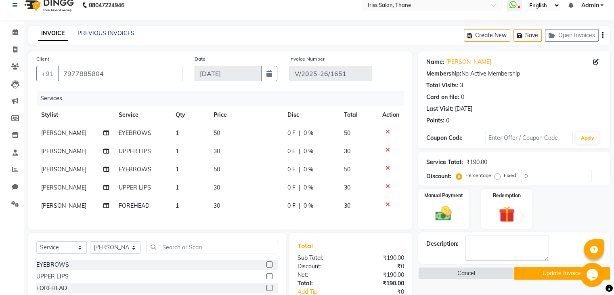 The image size is (614, 295). What do you see at coordinates (443, 97) in the screenshot?
I see `div: Card on file:` at bounding box center [443, 97].